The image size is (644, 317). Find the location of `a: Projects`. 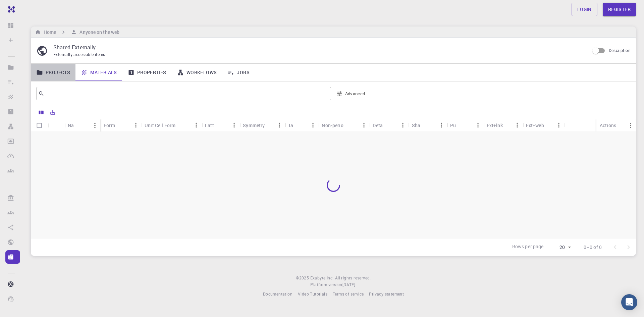

a: Projects is located at coordinates (53, 72).